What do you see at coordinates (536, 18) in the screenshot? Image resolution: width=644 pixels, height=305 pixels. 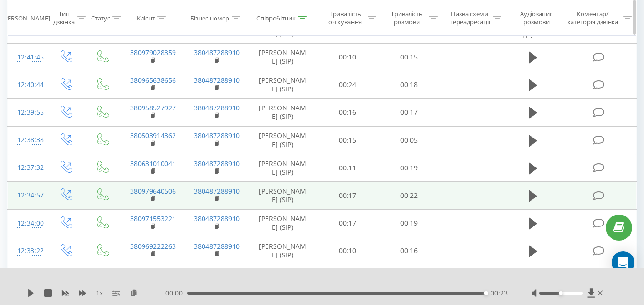 I see `div: Аудіозапис розмови` at bounding box center [536, 18].